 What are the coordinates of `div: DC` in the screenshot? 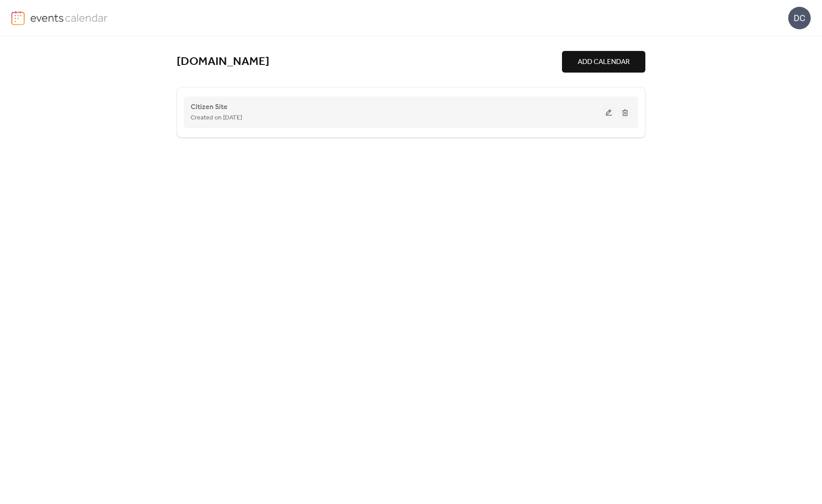 It's located at (800, 18).